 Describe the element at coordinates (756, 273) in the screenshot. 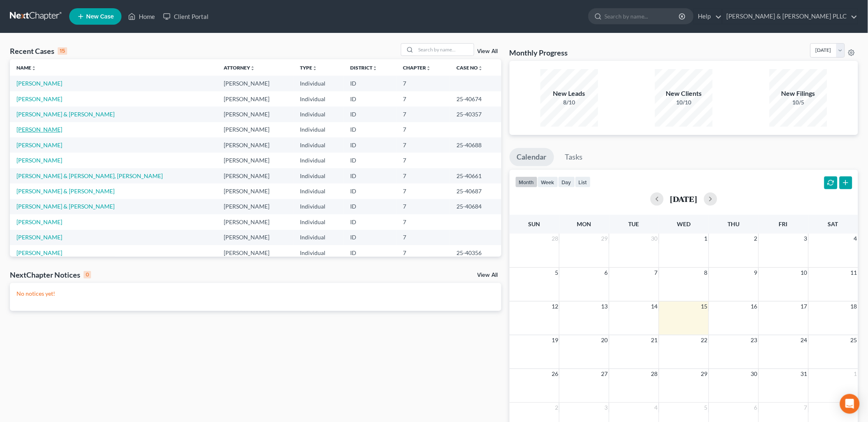

I see `span: 9` at that location.